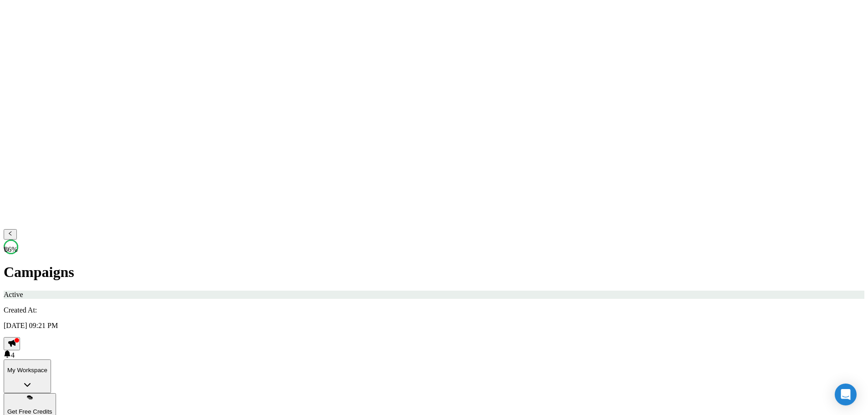  I want to click on p: My Workspace, so click(27, 370).